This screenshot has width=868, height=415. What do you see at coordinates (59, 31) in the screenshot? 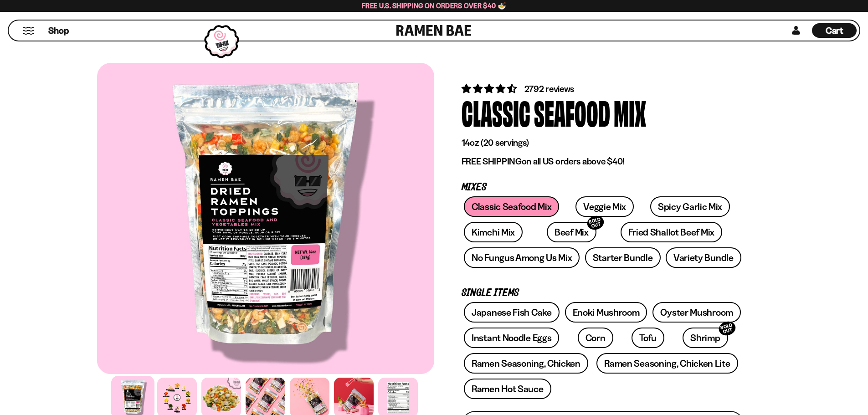
I see `a: Shop` at bounding box center [59, 31].